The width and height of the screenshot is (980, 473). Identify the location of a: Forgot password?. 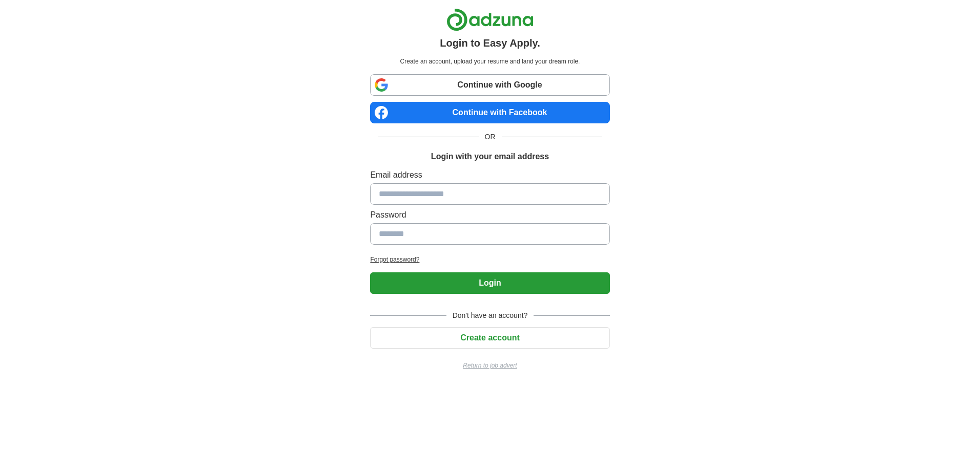
(489, 260).